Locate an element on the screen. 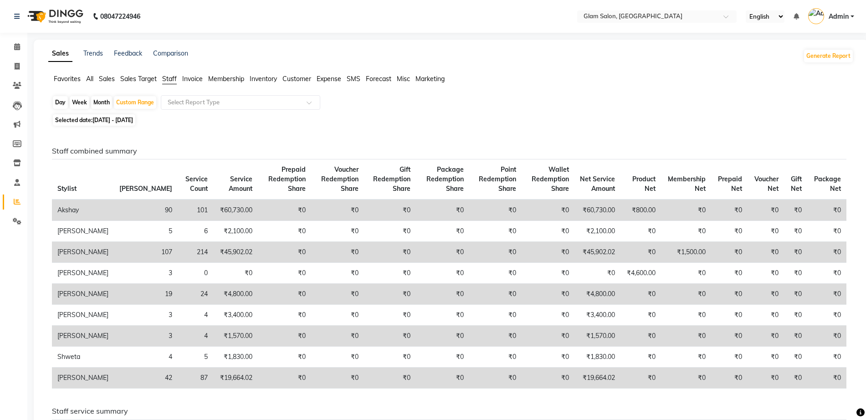 Image resolution: width=866 pixels, height=420 pixels. td: 4 is located at coordinates (195, 336).